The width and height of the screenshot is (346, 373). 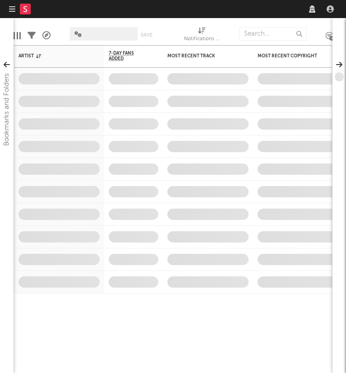 What do you see at coordinates (7, 109) in the screenshot?
I see `div: Bookmarks and Folders` at bounding box center [7, 109].